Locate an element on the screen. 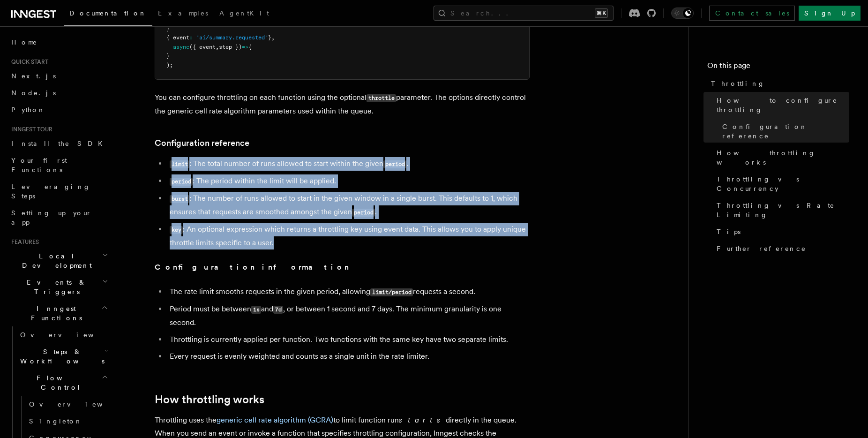 Image resolution: width=868 pixels, height=438 pixels. span: Home is located at coordinates (25, 42).